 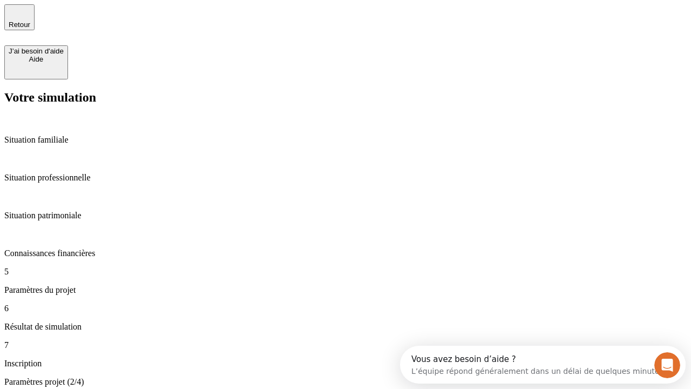 What do you see at coordinates (36, 62) in the screenshot?
I see `button: J’ai besoin d'aideAide` at bounding box center [36, 62].